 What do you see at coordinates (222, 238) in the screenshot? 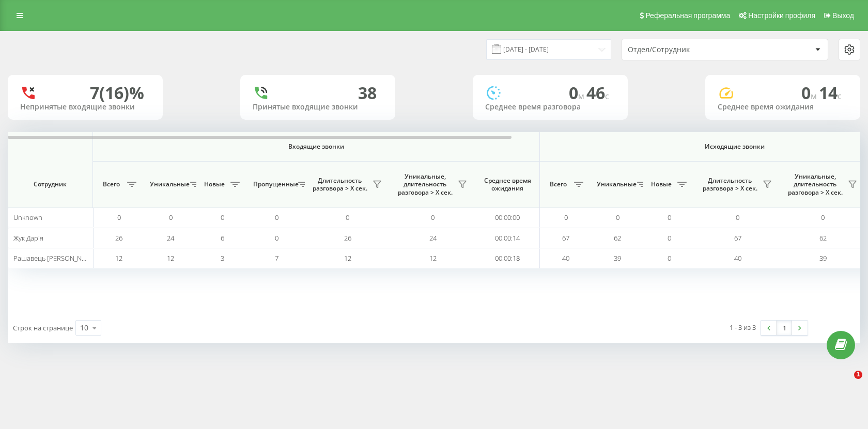
I see `span: 6` at bounding box center [222, 238].